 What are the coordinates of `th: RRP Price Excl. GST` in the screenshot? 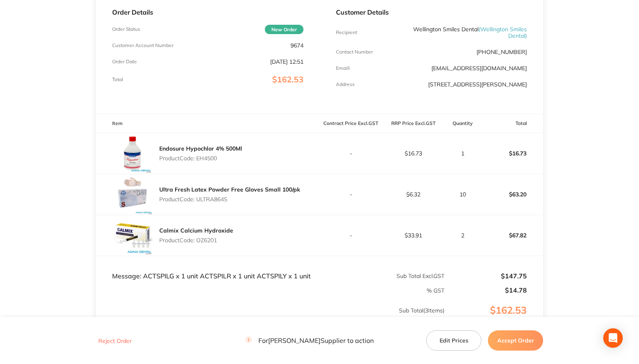 It's located at (413, 124).